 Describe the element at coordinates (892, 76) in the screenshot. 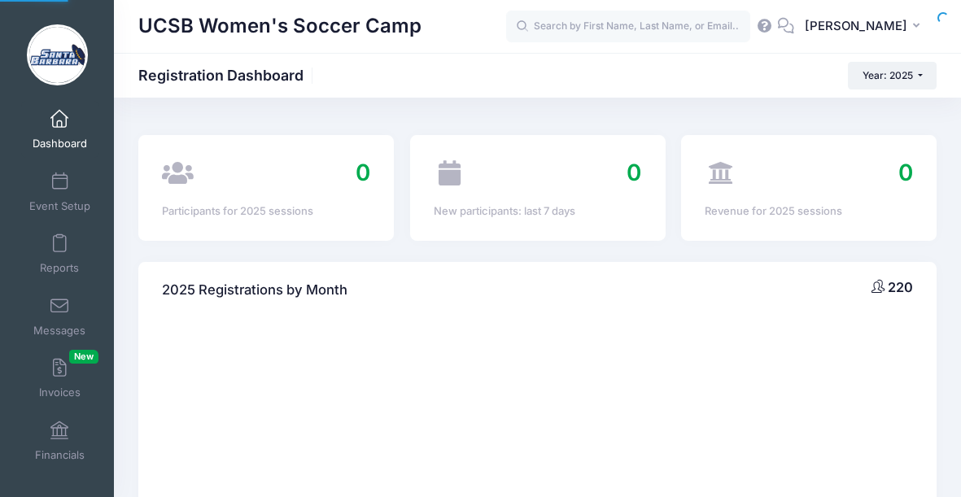

I see `button: Year: 2025` at that location.